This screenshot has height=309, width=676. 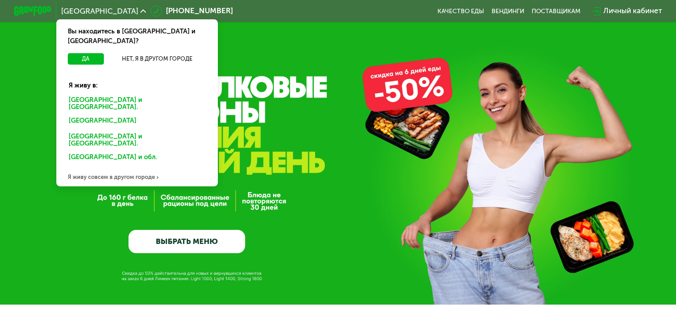 I want to click on div: Я живу совсем в другом городе, so click(x=137, y=177).